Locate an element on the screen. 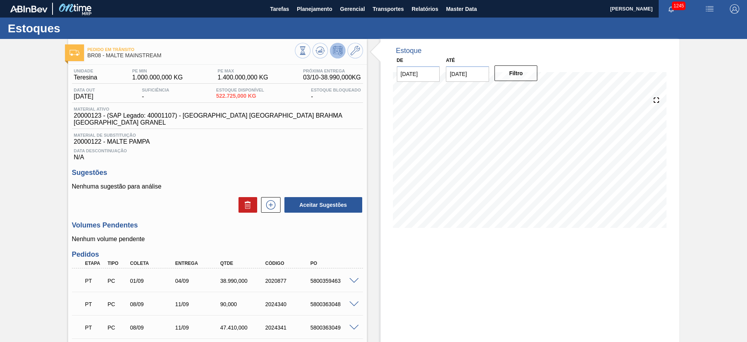  div: N/A is located at coordinates (218, 153).